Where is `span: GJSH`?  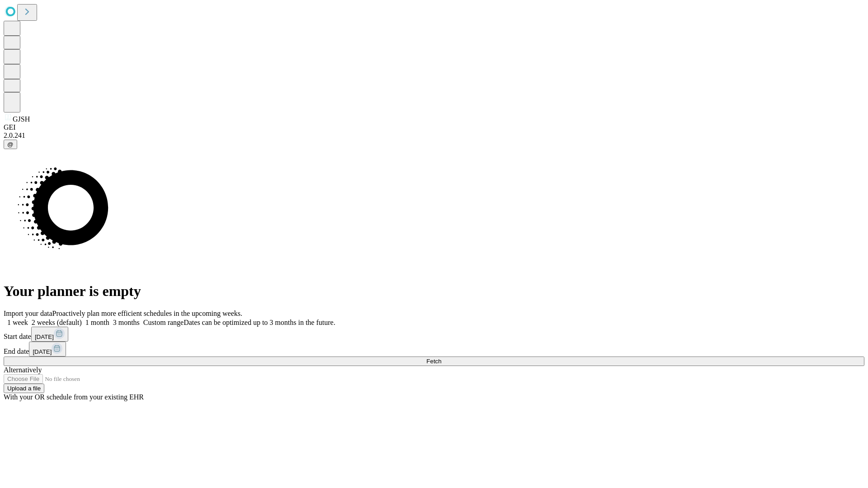 span: GJSH is located at coordinates (21, 119).